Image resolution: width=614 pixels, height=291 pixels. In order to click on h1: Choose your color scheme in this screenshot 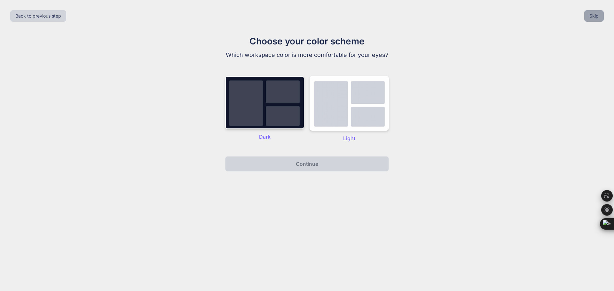, I will do `click(307, 41)`.